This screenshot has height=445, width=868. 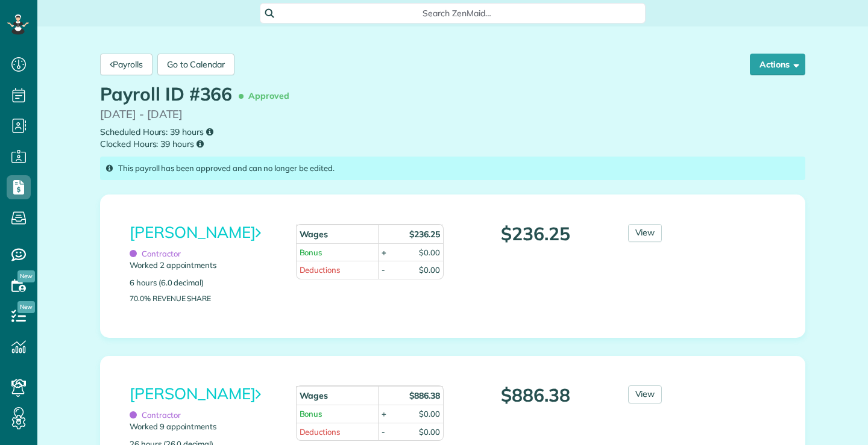 What do you see at coordinates (536, 395) in the screenshot?
I see `p: $886.38` at bounding box center [536, 395].